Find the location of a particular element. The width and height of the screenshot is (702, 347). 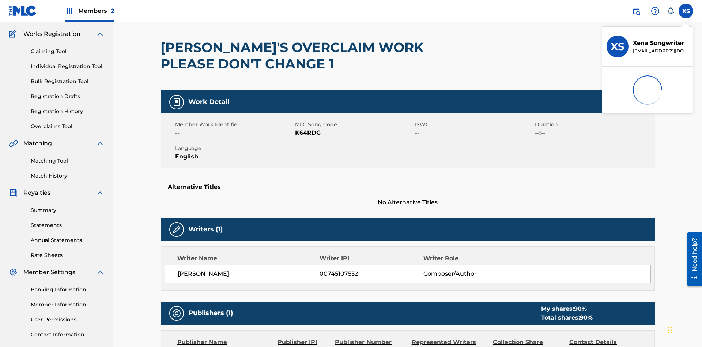

a: Public Search is located at coordinates (636, 11).